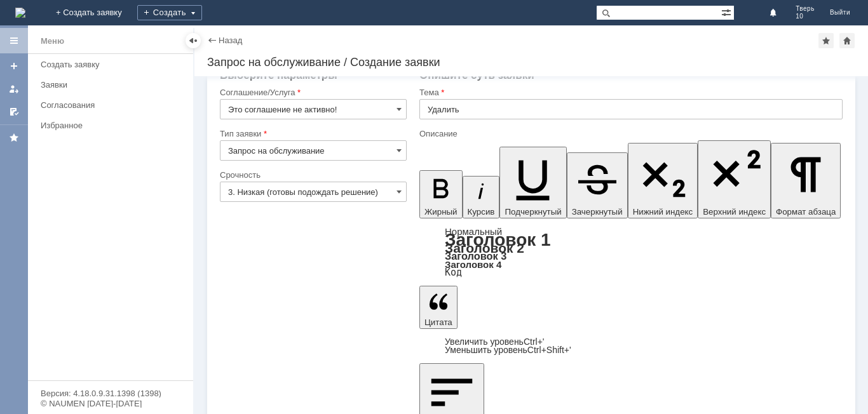 Image resolution: width=868 pixels, height=414 pixels. Describe the element at coordinates (113, 85) in the screenshot. I see `a: Заявки` at that location.